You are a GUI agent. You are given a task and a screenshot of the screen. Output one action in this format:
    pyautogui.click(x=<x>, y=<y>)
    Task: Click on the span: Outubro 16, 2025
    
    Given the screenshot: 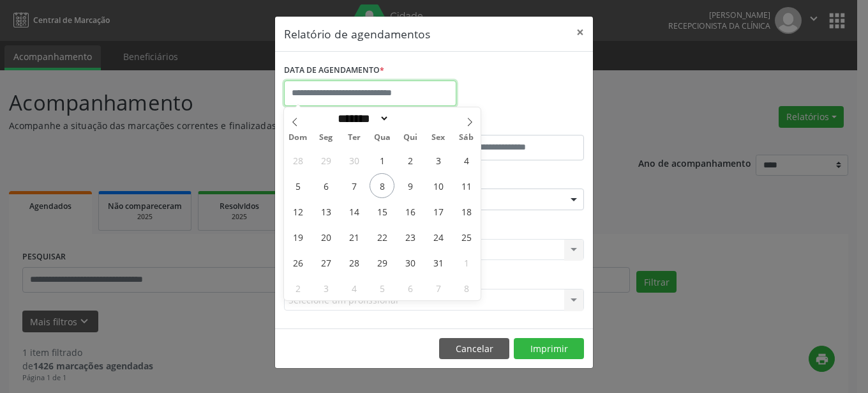 What is the action you would take?
    pyautogui.click(x=410, y=211)
    